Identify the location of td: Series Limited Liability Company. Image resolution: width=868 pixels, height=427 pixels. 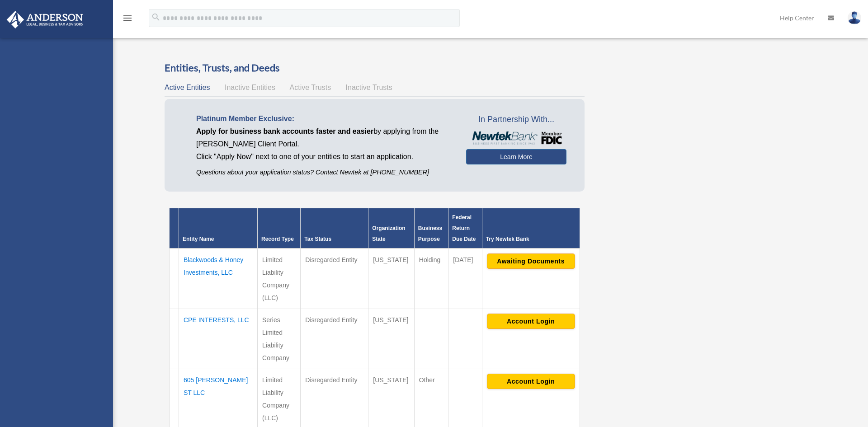
(279, 339).